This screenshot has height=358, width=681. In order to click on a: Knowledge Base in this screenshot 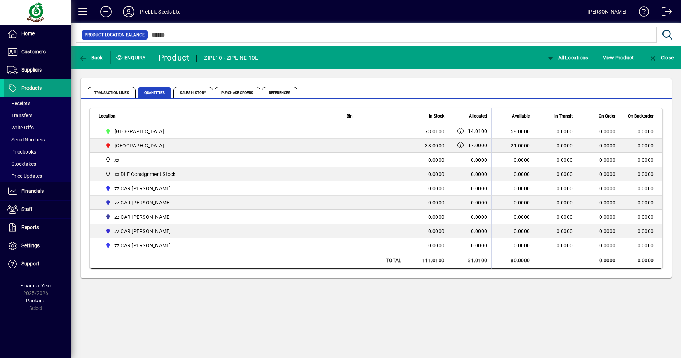, I will do `click(641, 13)`.